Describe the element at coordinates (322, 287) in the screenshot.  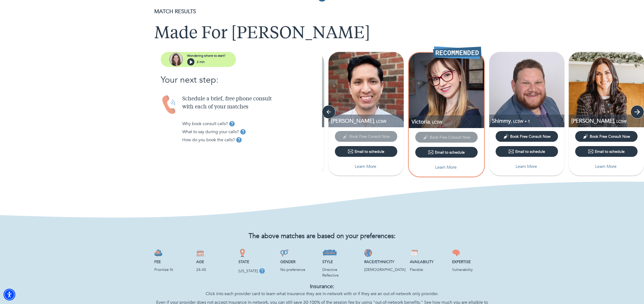
I see `p: Insurance:` at that location.